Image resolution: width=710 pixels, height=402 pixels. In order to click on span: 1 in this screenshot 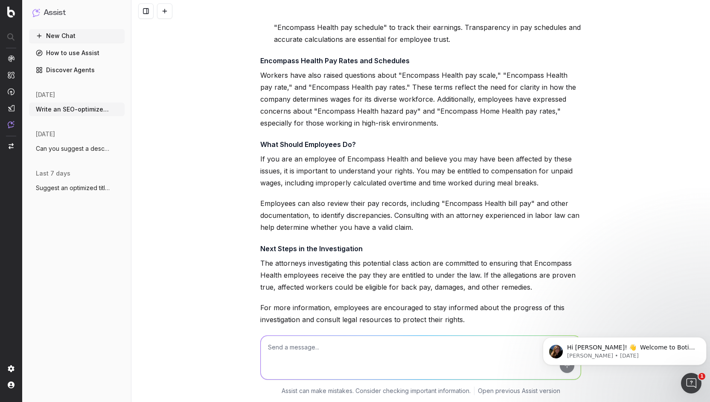, I will do `click(702, 376)`.